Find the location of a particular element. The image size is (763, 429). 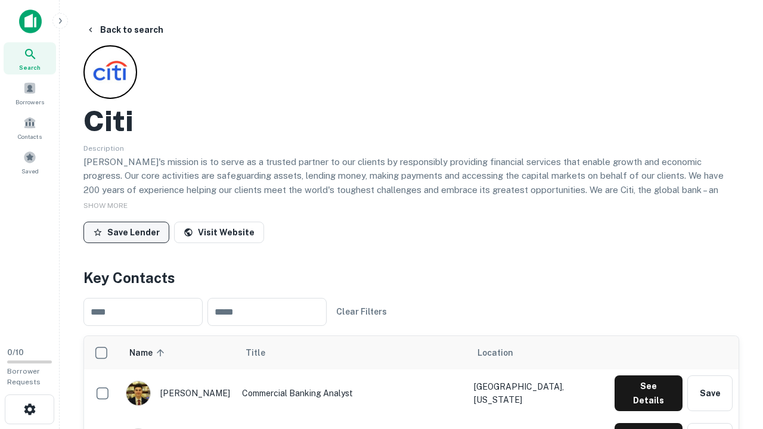

a: Saved is located at coordinates (30, 162).